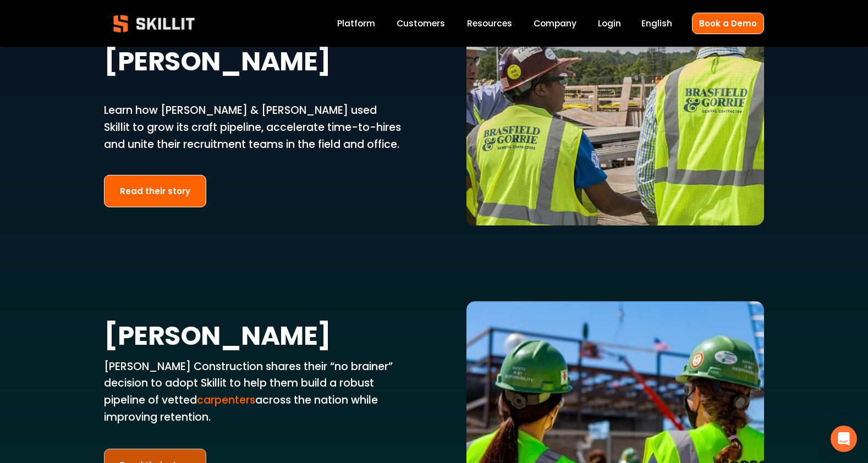  I want to click on a: Skillit, so click(154, 24).